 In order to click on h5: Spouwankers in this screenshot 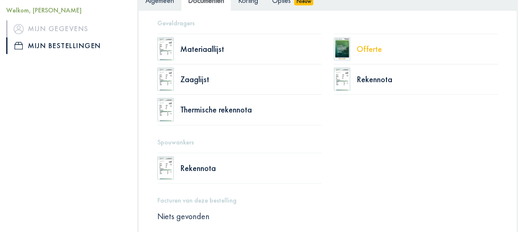, I will do `click(328, 142)`.